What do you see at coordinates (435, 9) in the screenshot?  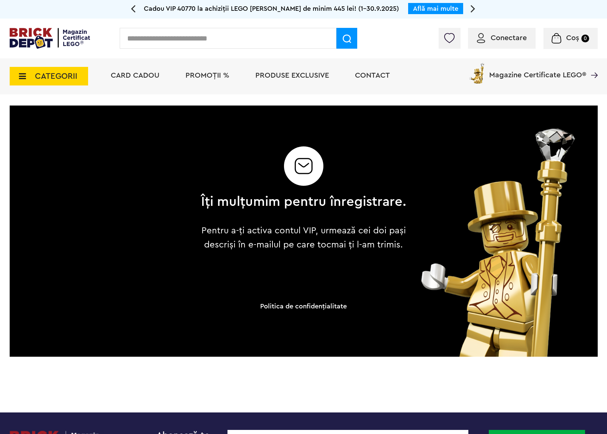 I see `a: Află mai multe` at bounding box center [435, 9].